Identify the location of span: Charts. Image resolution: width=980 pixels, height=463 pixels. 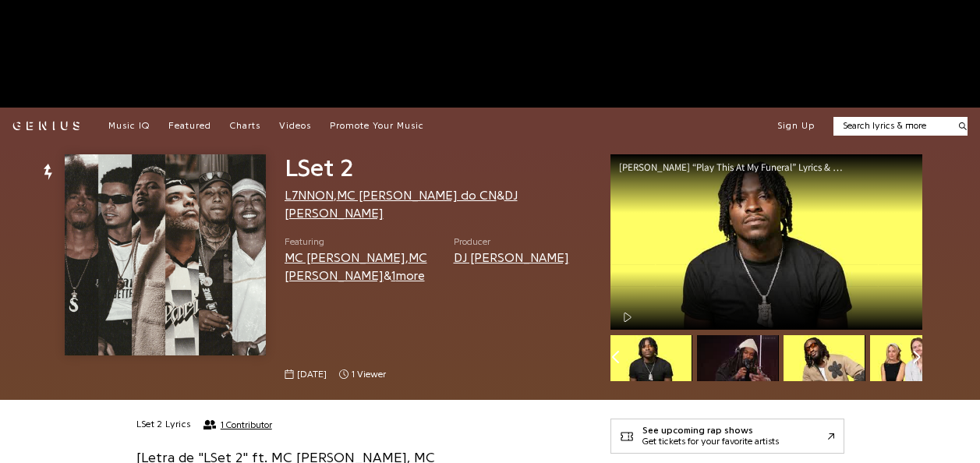
(245, 126).